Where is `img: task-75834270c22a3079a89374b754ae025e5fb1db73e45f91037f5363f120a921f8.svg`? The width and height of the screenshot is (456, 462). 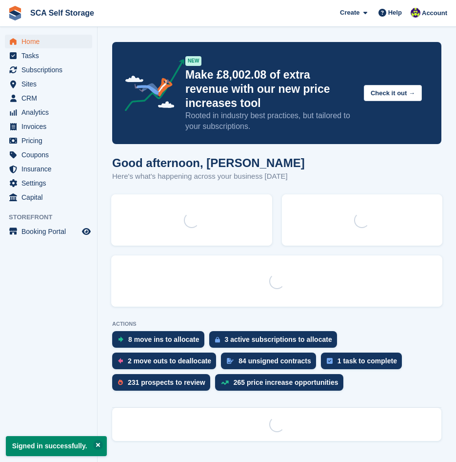 img: task-75834270c22a3079a89374b754ae025e5fb1db73e45f91037f5363f120a921f8.svg is located at coordinates (330, 361).